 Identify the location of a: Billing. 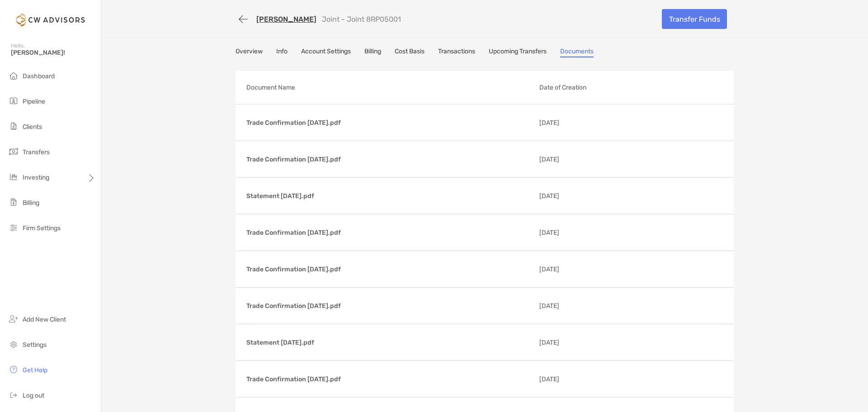
(373, 53).